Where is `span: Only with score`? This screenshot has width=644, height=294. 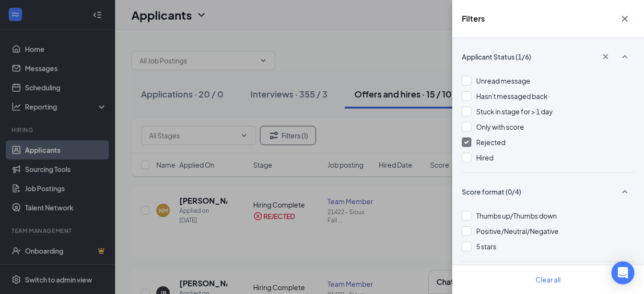 span: Only with score is located at coordinates (501, 127).